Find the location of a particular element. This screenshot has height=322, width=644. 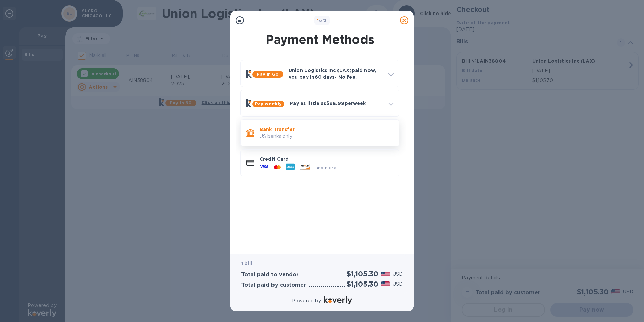

p: US banks only. is located at coordinates (327, 136).